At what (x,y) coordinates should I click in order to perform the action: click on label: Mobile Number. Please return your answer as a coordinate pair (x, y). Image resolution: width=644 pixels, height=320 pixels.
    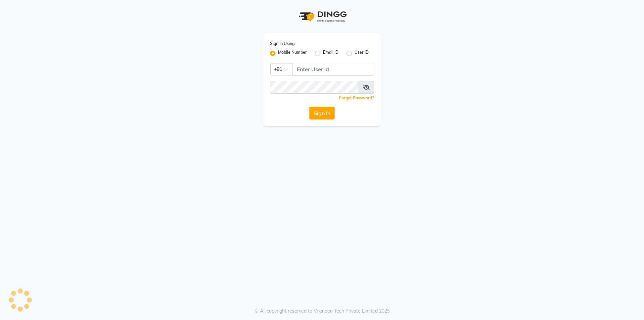
    Looking at the image, I should click on (293, 53).